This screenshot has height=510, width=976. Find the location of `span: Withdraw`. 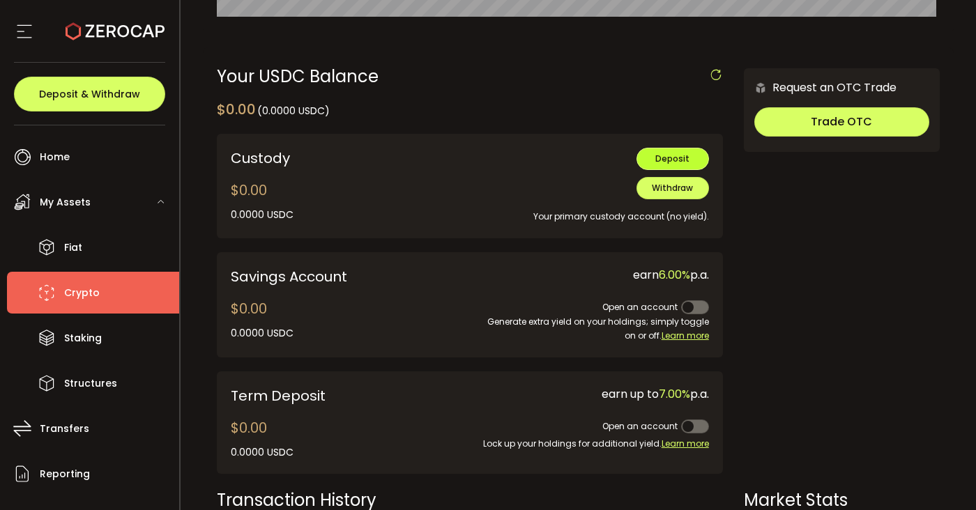

span: Withdraw is located at coordinates (672, 187).